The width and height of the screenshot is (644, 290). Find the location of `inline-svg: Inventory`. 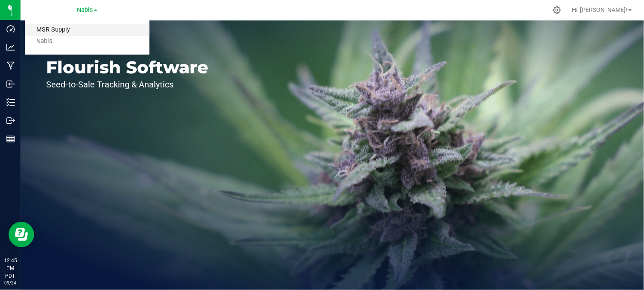

inline-svg: Inventory is located at coordinates (11, 102).